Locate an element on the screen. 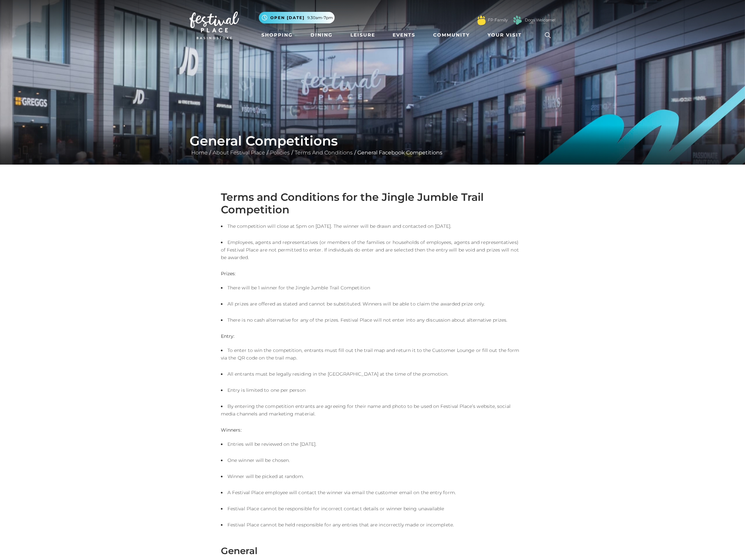  div: / / / / General Facebook Competitions is located at coordinates (372, 145).